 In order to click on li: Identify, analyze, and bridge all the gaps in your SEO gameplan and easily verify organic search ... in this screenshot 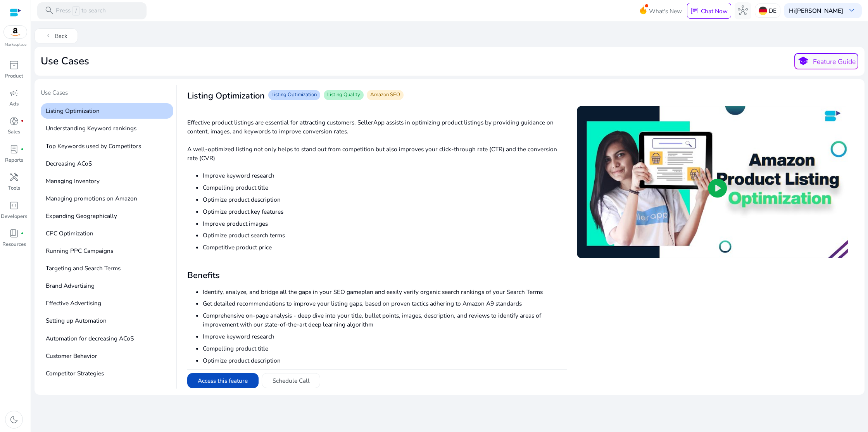, I will do `click(385, 291)`.